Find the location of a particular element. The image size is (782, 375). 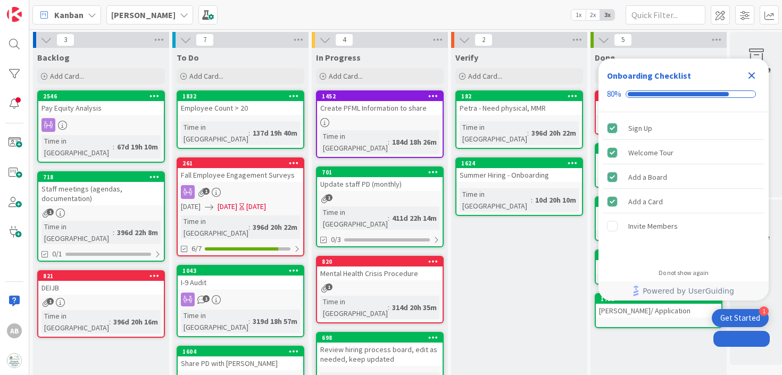

span: In Progress is located at coordinates (338, 57).